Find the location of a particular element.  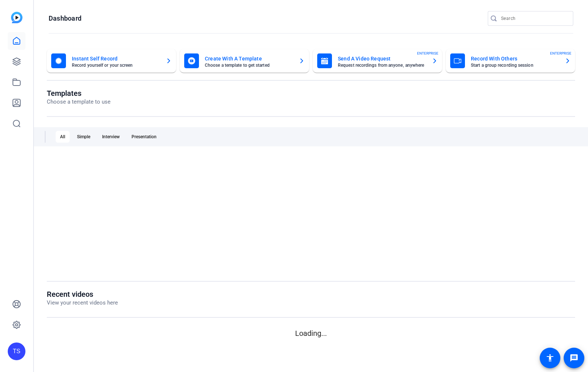

mat-card-subtitle: Record yourself or your screen is located at coordinates (115, 65).